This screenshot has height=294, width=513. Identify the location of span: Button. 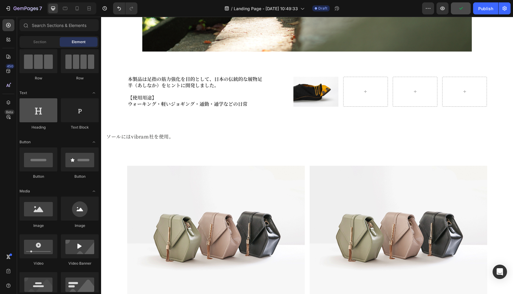
(25, 142).